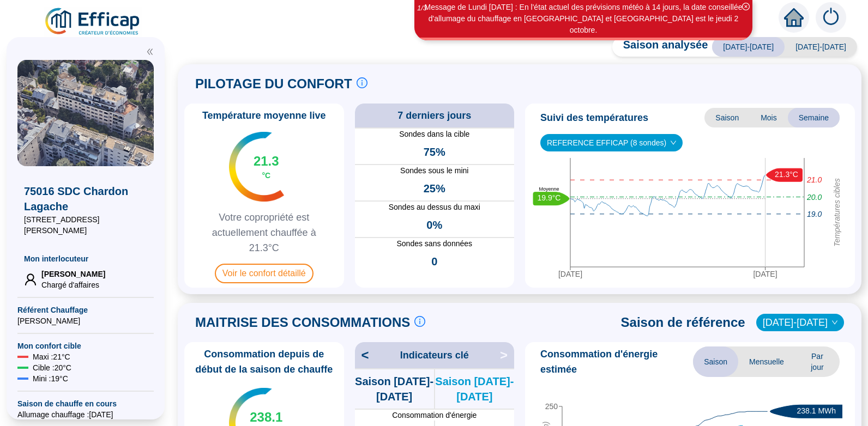  What do you see at coordinates (434, 415) in the screenshot?
I see `span: Consommation d'énergie` at bounding box center [434, 415].